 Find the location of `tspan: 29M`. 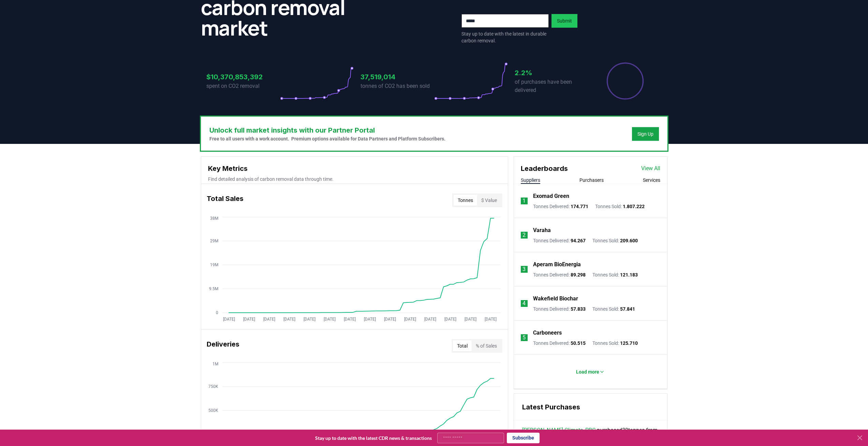

tspan: 29M is located at coordinates (214, 241).